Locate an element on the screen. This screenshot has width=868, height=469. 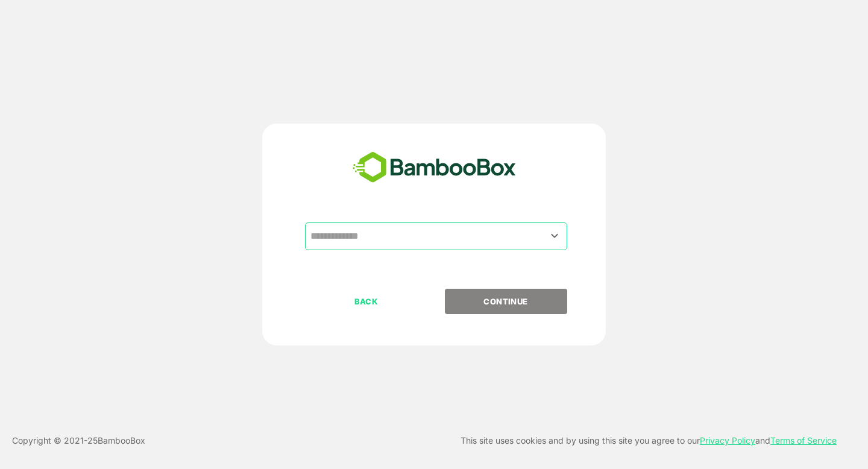
button: CONTINUE is located at coordinates (506, 301).